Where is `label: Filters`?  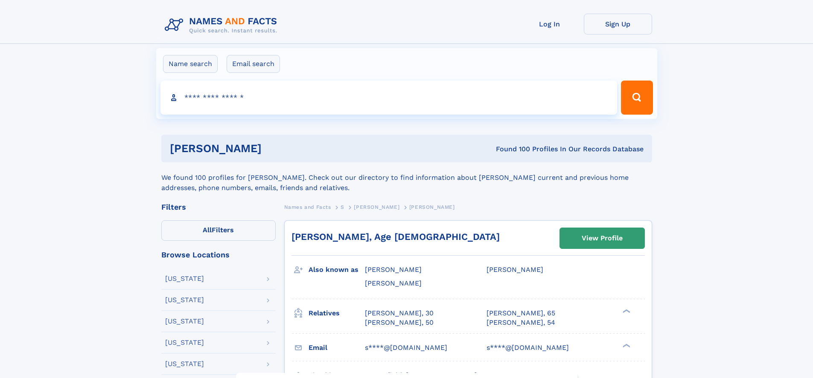 label: Filters is located at coordinates (218, 231).